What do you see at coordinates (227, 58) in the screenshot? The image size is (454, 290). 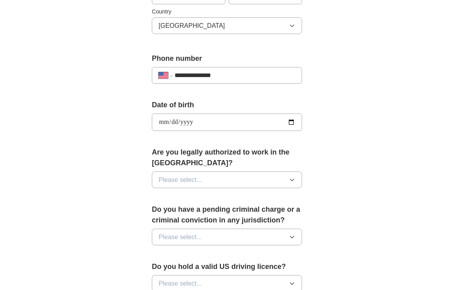 I see `label: Phone number` at bounding box center [227, 58].